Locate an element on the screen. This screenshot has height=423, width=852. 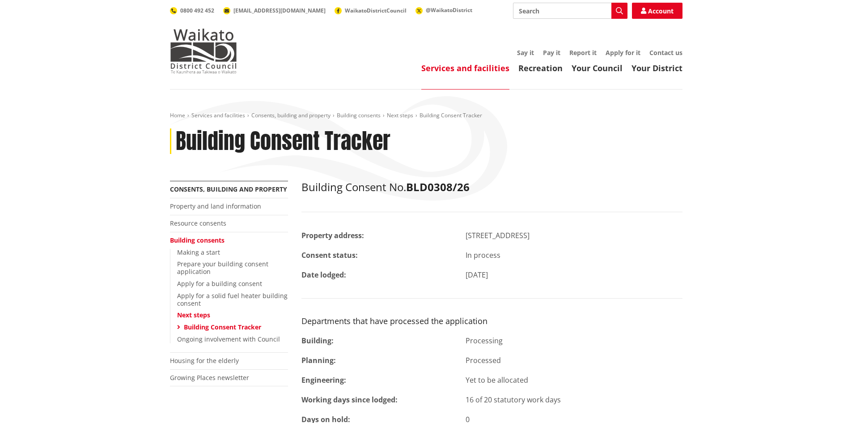
a: Resource consents is located at coordinates (198, 223).